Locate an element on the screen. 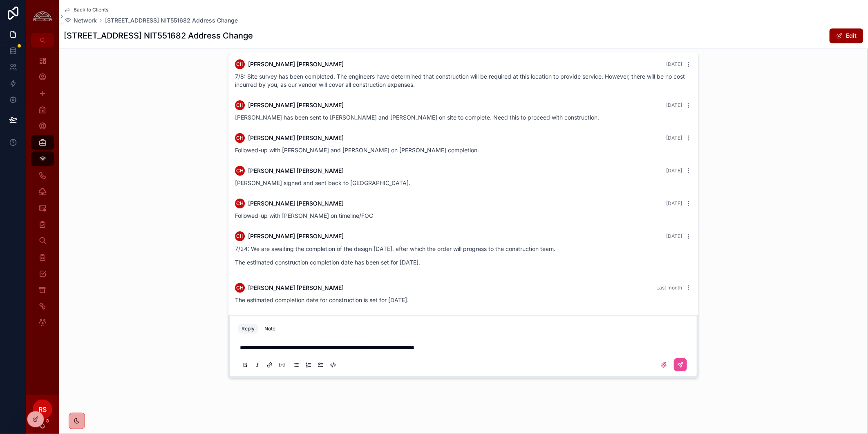  button: Reply is located at coordinates (248, 328).